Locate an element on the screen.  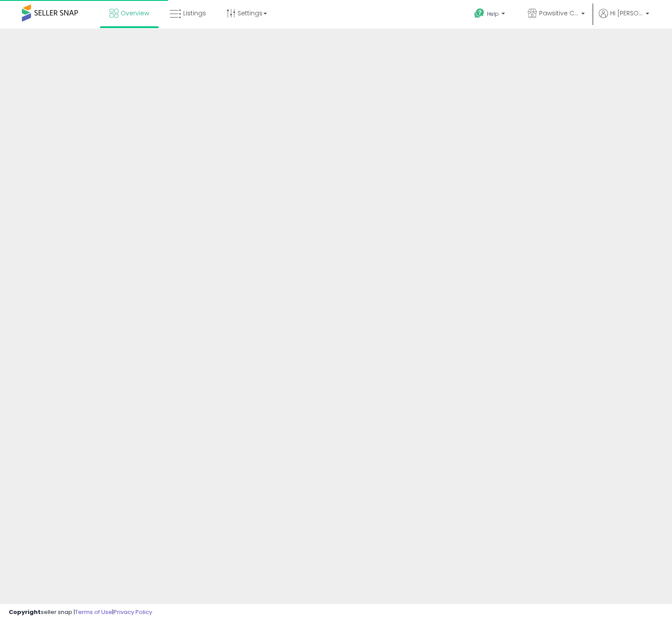
span: Overview is located at coordinates (135, 13).